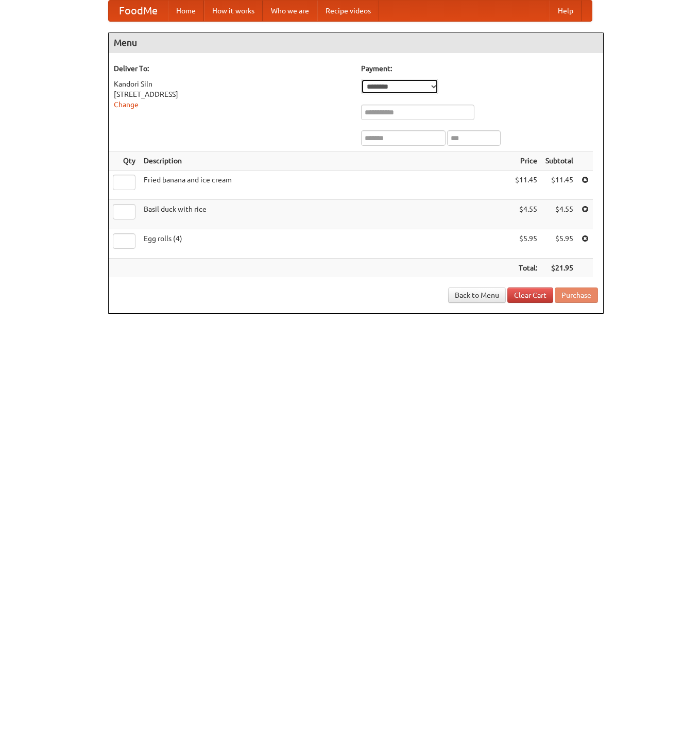  What do you see at coordinates (479, 68) in the screenshot?
I see `h5: Payment:` at bounding box center [479, 68].